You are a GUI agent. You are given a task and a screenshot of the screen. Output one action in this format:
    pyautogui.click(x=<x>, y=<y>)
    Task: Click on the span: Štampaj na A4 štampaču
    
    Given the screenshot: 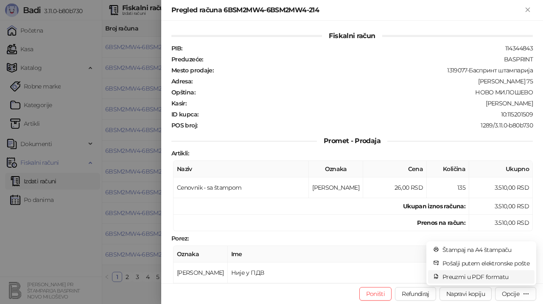 What is the action you would take?
    pyautogui.click(x=485, y=250)
    